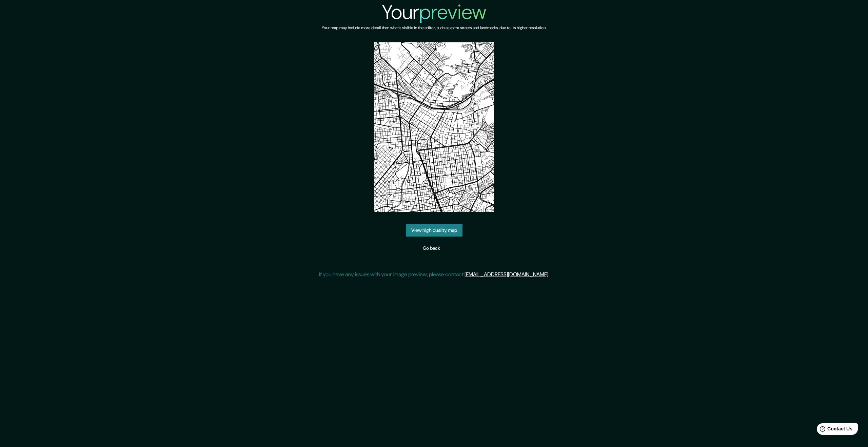  Describe the element at coordinates (434, 274) in the screenshot. I see `p: If you have any issues with your image preview, please contact .` at that location.